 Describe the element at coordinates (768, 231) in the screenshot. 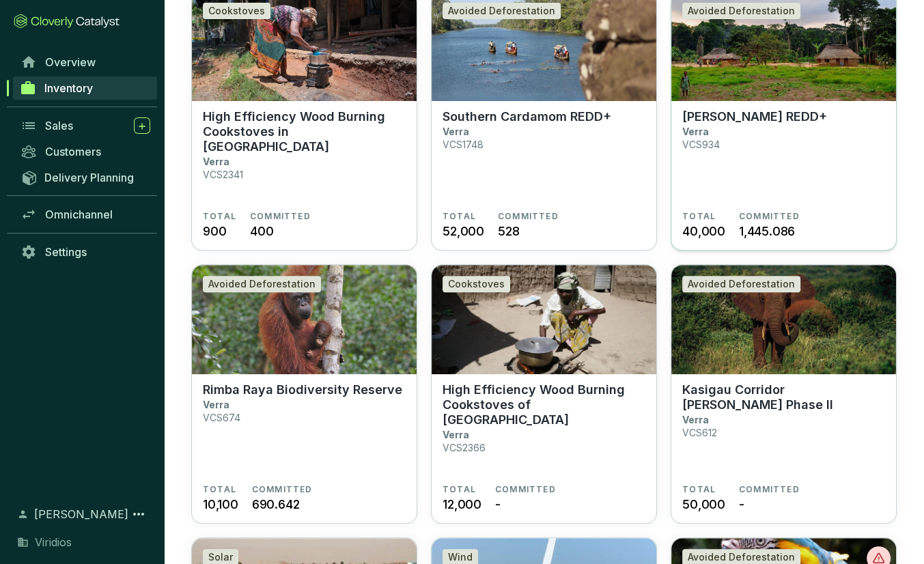

I see `span: 1,445.086` at that location.